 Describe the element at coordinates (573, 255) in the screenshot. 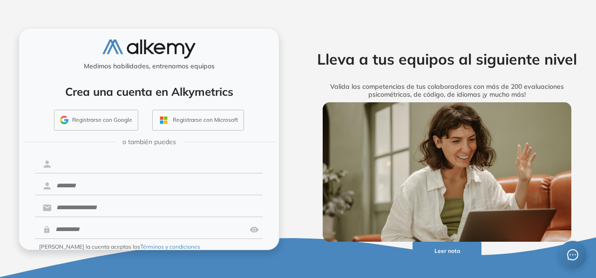

I see `span: message` at that location.